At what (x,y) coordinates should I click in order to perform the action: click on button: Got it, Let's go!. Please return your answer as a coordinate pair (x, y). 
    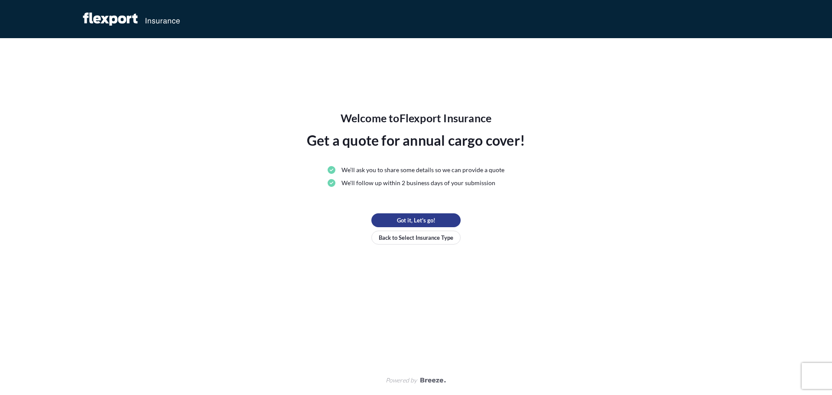
    Looking at the image, I should click on (416, 220).